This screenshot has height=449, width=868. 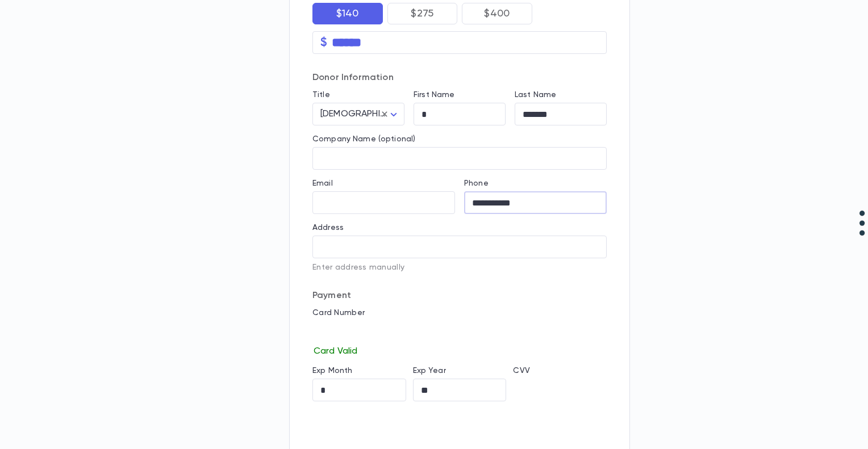 What do you see at coordinates (434, 95) in the screenshot?
I see `label: First Name` at bounding box center [434, 95].